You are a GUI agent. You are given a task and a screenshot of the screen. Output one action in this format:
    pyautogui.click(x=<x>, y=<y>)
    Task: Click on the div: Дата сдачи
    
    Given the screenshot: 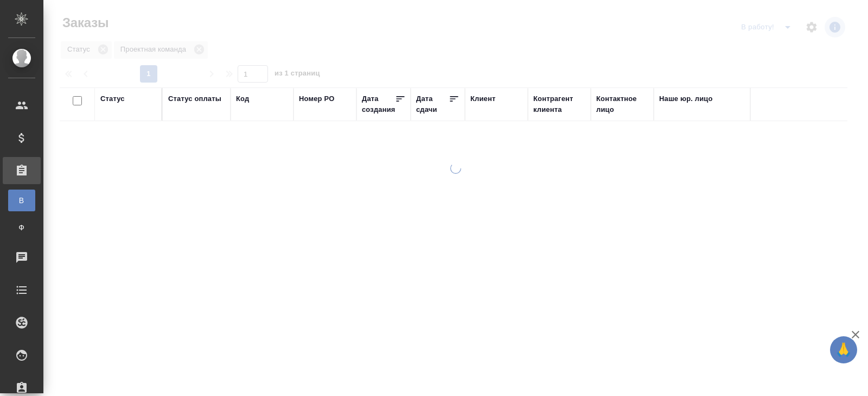 What is the action you would take?
    pyautogui.click(x=432, y=104)
    